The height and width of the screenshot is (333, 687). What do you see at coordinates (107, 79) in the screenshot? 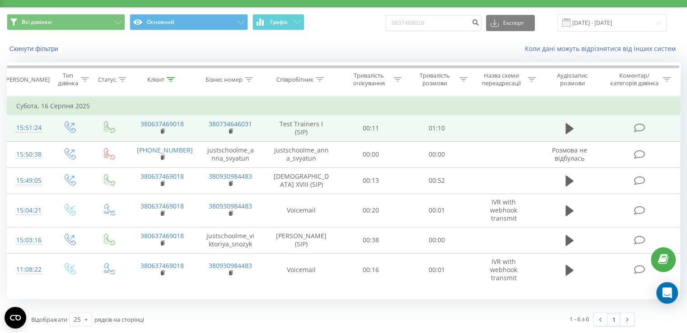
I see `div: Статус` at bounding box center [107, 79].